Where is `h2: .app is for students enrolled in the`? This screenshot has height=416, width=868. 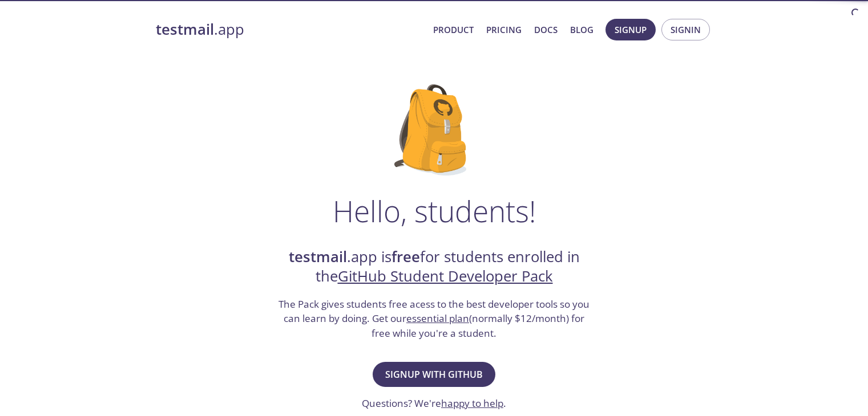
h2: .app is for students enrolled in the is located at coordinates (435, 267).